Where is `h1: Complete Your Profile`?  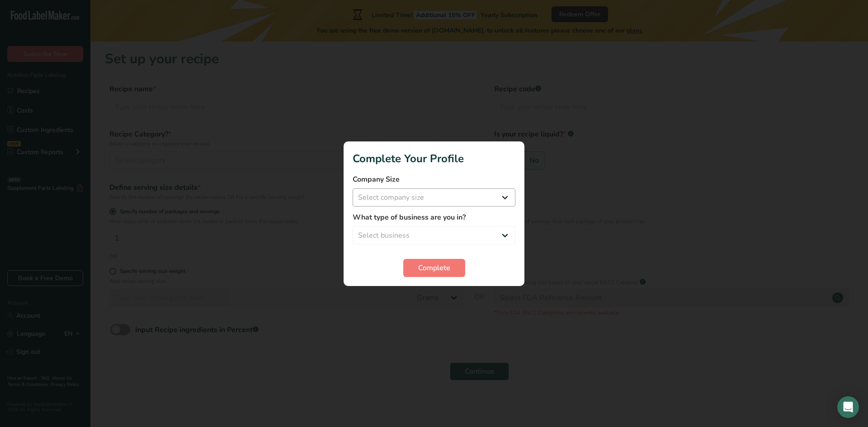 h1: Complete Your Profile is located at coordinates (434, 158).